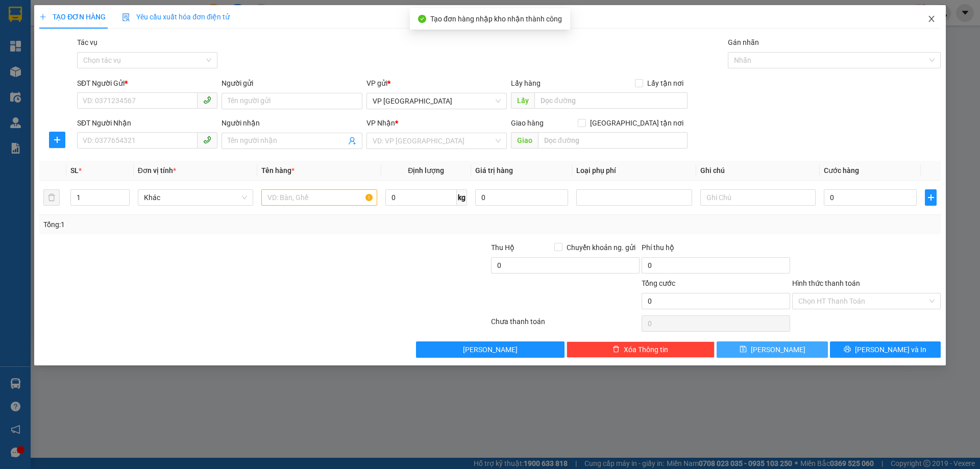  Describe the element at coordinates (665, 83) in the screenshot. I see `span: Lấy tận nơi` at that location.